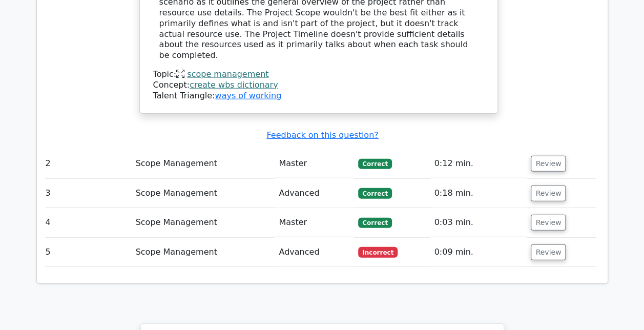 Image resolution: width=644 pixels, height=330 pixels. What do you see at coordinates (228, 74) in the screenshot?
I see `a: scope management` at bounding box center [228, 74].